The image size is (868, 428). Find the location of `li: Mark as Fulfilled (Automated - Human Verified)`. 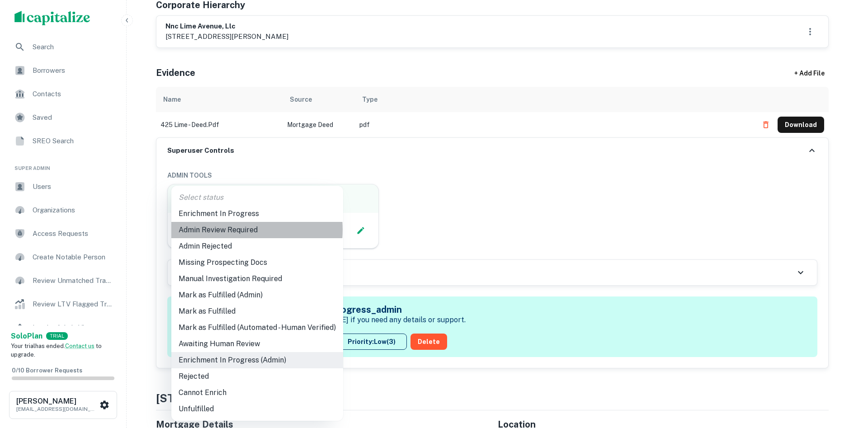

li: Mark as Fulfilled (Automated - Human Verified) is located at coordinates (257, 328).